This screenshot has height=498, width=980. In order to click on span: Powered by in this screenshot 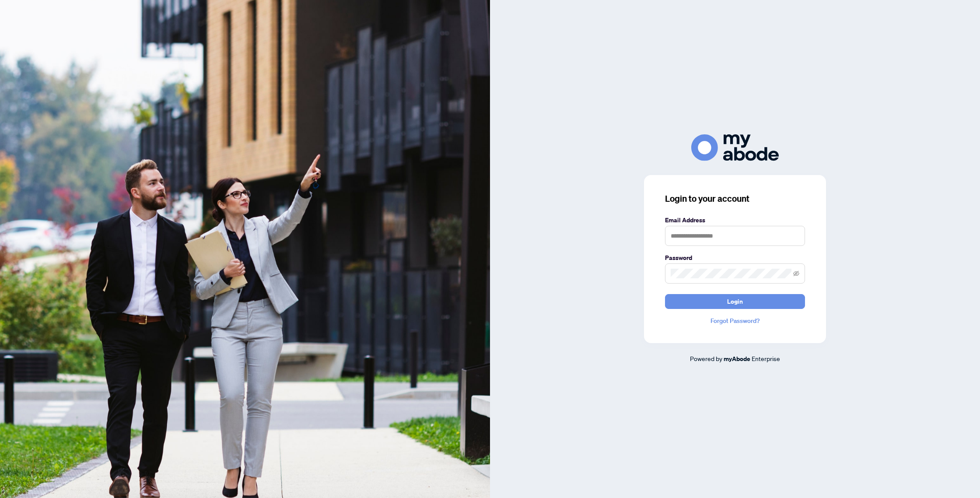, I will do `click(706, 359)`.